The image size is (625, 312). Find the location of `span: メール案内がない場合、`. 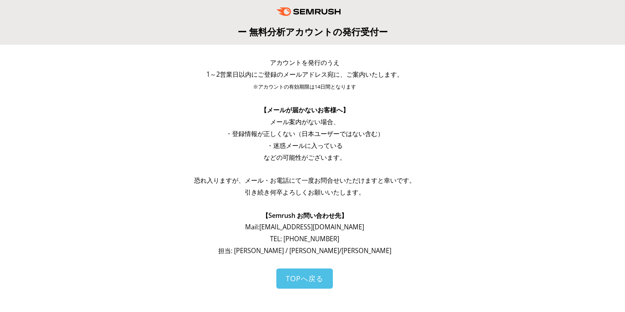

span: メール案内がない場合、 is located at coordinates (305, 122).